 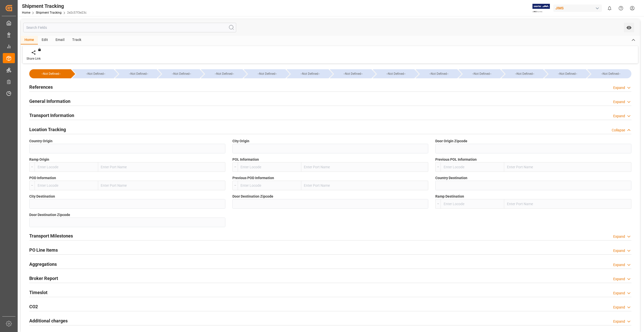 What do you see at coordinates (456, 159) in the screenshot?
I see `span: Previous POL Information` at bounding box center [456, 159].